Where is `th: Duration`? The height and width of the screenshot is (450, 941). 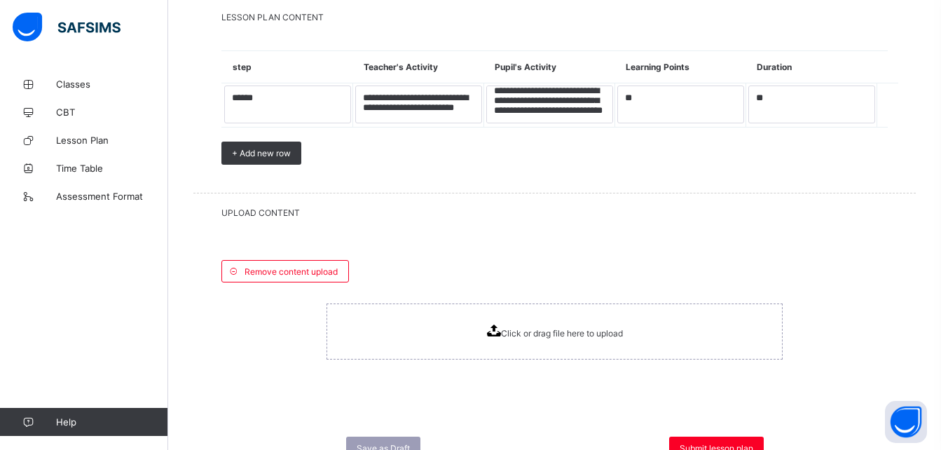
th: Duration is located at coordinates (811, 67).